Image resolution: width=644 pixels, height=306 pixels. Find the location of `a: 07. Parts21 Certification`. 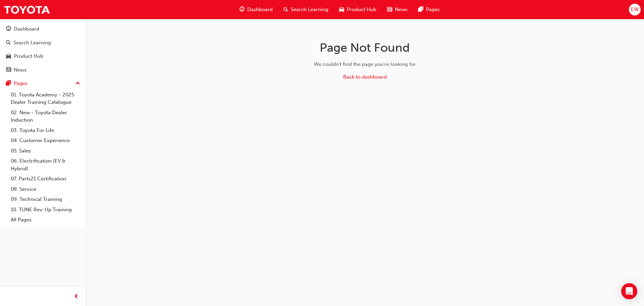

a: 07. Parts21 Certification is located at coordinates (45, 179).